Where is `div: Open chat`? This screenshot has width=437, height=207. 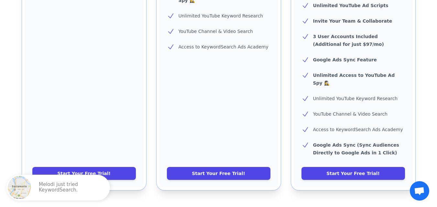 div: Open chat is located at coordinates (419, 191).